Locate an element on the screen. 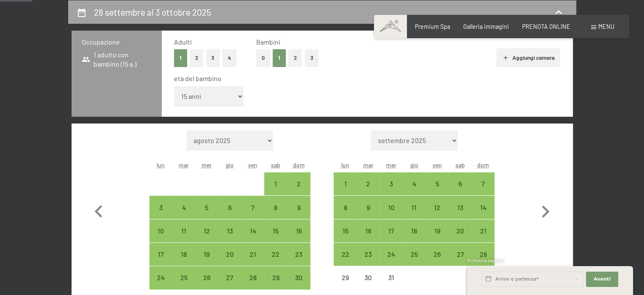 Image resolution: width=644 pixels, height=295 pixels. abbr: mercoledì is located at coordinates (207, 164).